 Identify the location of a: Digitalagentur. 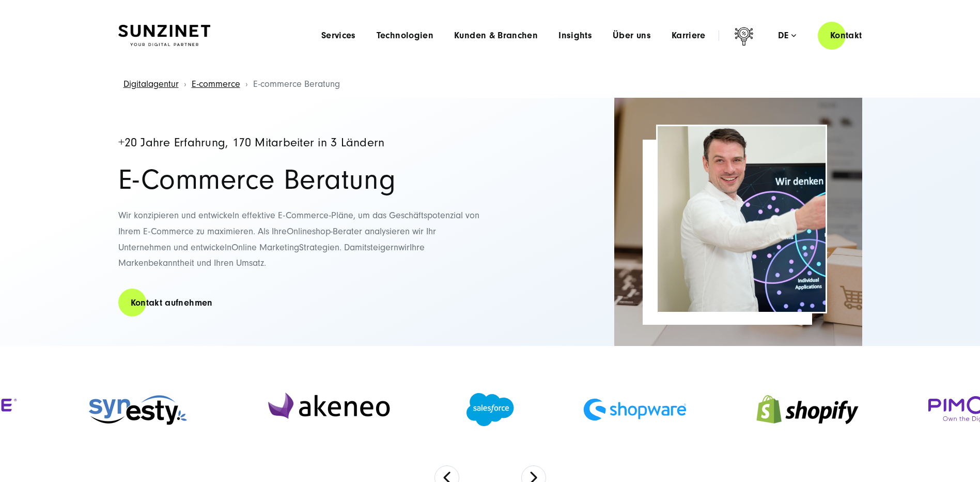
(151, 84).